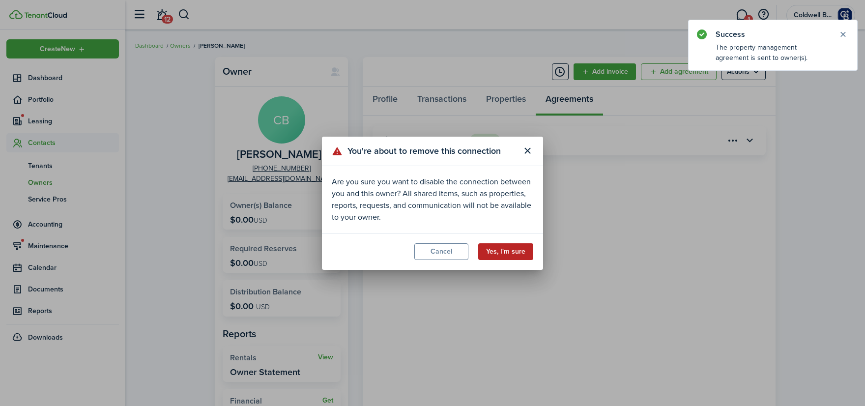  What do you see at coordinates (527, 151) in the screenshot?
I see `button: Close modal` at bounding box center [527, 151].